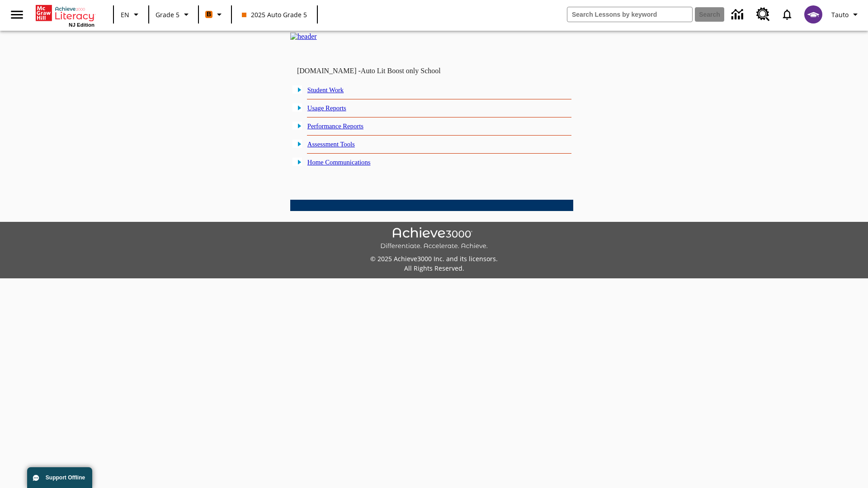 Image resolution: width=868 pixels, height=488 pixels. I want to click on nobr: Auto Lit Boost only School, so click(401, 71).